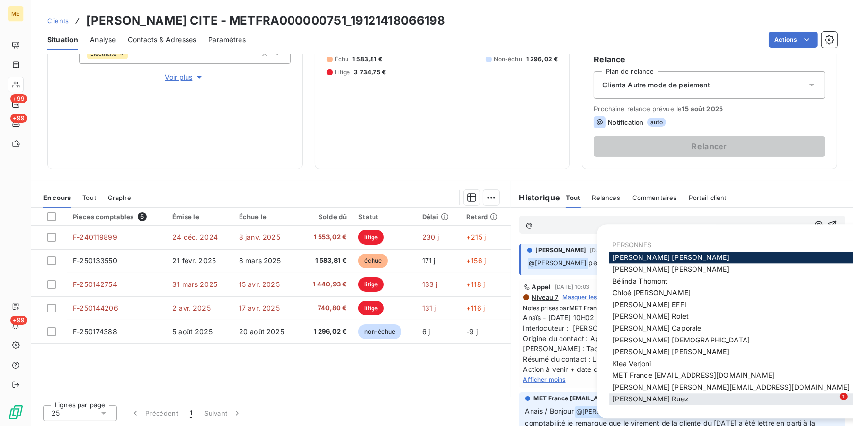 Image resolution: width=853 pixels, height=426 pixels. Describe the element at coordinates (379, 331) in the screenshot. I see `span: non-échue` at that location.